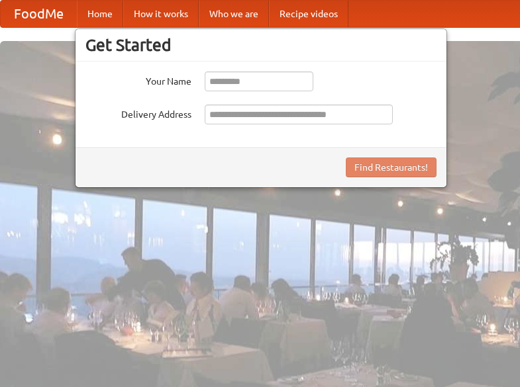 This screenshot has width=520, height=387. Describe the element at coordinates (38, 14) in the screenshot. I see `a: FoodMe` at that location.